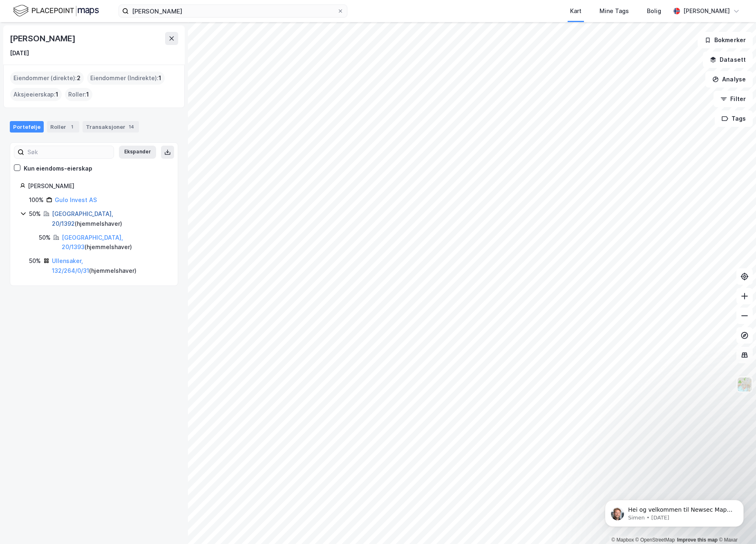  What do you see at coordinates (78, 78) in the screenshot?
I see `span: 2` at bounding box center [78, 78].